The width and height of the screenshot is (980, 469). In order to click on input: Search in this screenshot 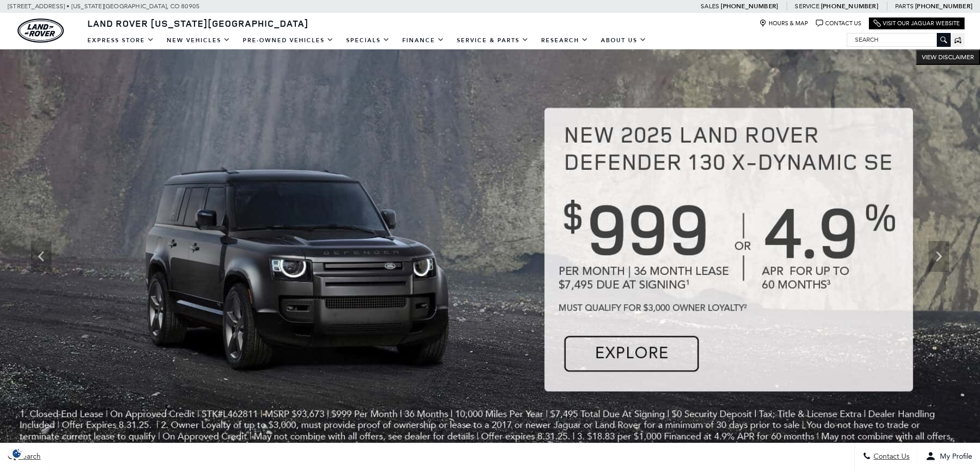, I will do `click(899, 39)`.